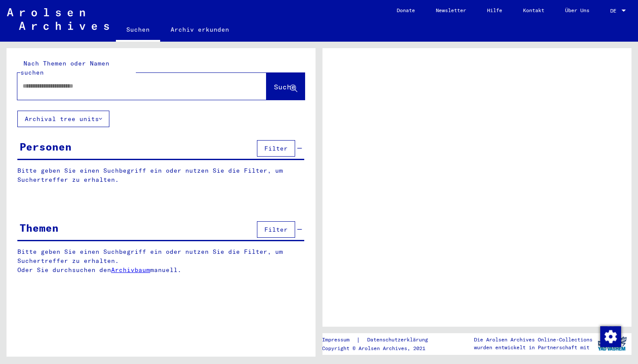 The height and width of the screenshot is (364, 638). Describe the element at coordinates (161, 261) in the screenshot. I see `p: Bitte geben Sie einen Suchbegriff ein oder nutzen Sie die Filter, um Suchertreffer zu erhalten. O...` at that location.